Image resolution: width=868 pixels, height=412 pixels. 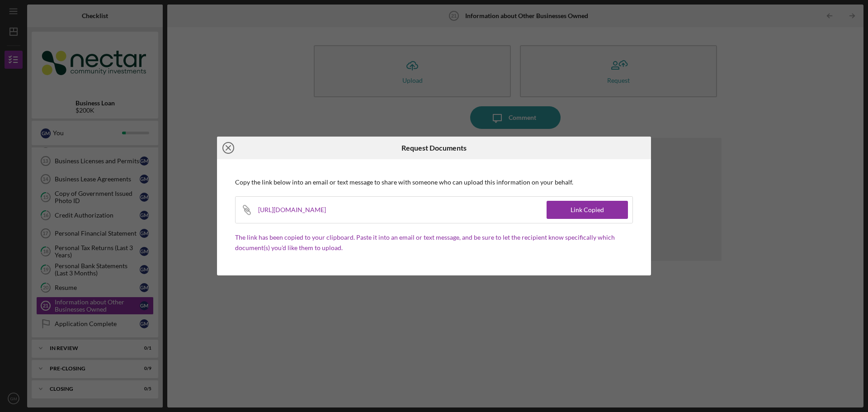 I want to click on h6: Request Documents, so click(x=434, y=148).